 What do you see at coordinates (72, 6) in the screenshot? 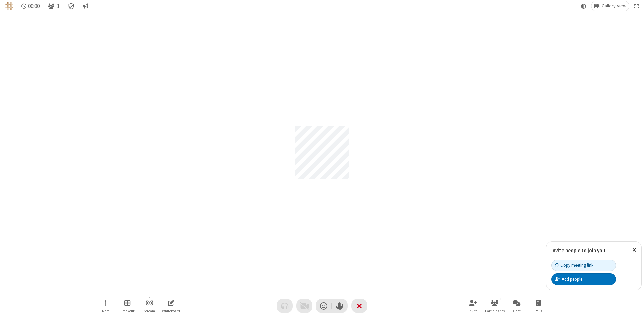
I see `div: Meeting details Encryption enabled` at bounding box center [72, 6].